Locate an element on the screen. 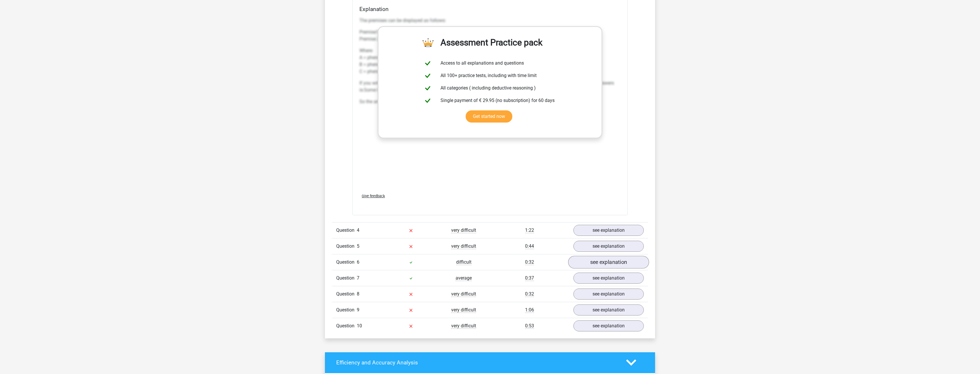 The height and width of the screenshot is (374, 980). a: Get started now is located at coordinates (489, 117).